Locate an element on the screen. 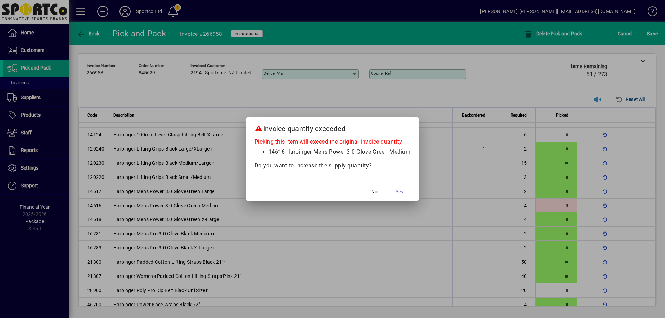 Image resolution: width=665 pixels, height=318 pixels. span: No is located at coordinates (374, 192).